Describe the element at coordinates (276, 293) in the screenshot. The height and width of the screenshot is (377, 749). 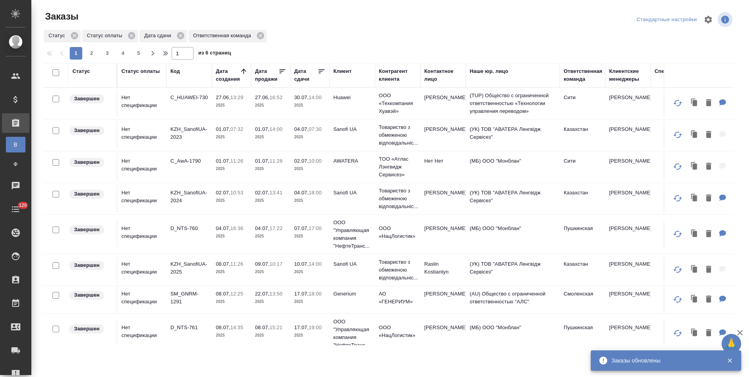
I see `p: 13:50` at that location.